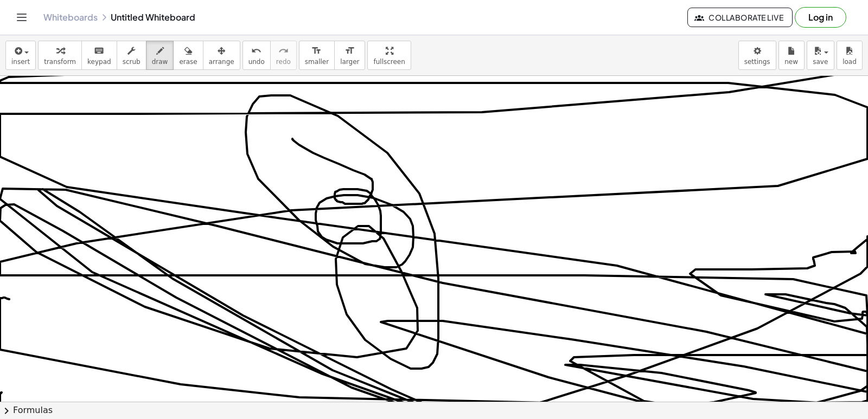 This screenshot has width=868, height=419. I want to click on span: erase, so click(187, 62).